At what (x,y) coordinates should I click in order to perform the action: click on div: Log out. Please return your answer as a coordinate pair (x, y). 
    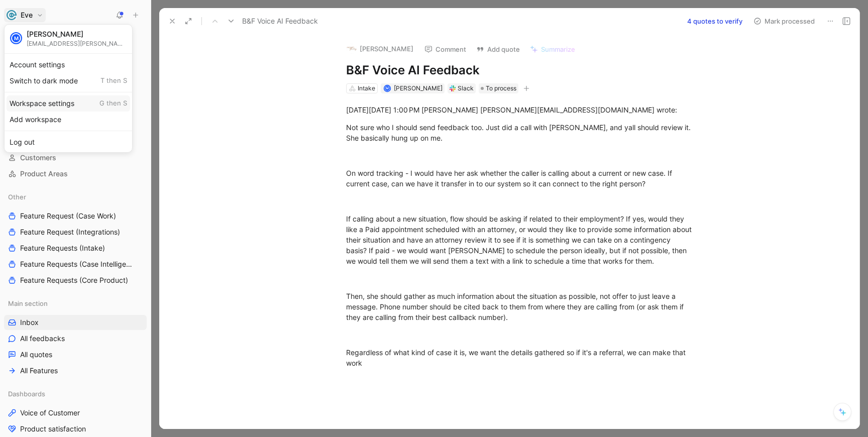
    Looking at the image, I should click on (68, 142).